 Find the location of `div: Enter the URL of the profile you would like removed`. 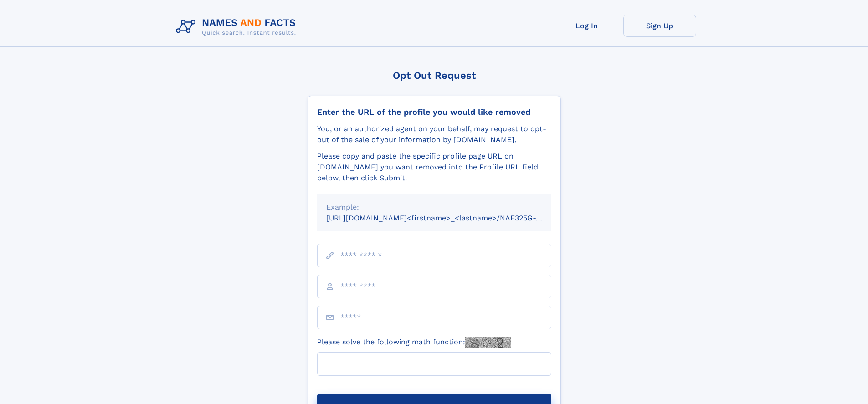

div: Enter the URL of the profile you would like removed is located at coordinates (434, 112).